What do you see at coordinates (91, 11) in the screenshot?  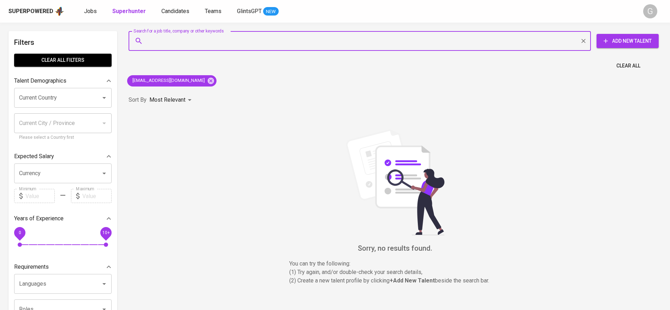 I see `a: Jobs` at bounding box center [91, 11].